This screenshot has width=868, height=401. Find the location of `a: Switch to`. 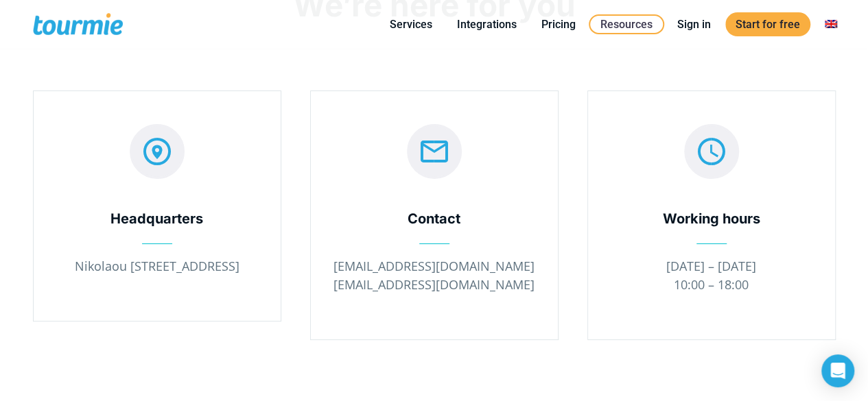

a: Switch to is located at coordinates (831, 24).